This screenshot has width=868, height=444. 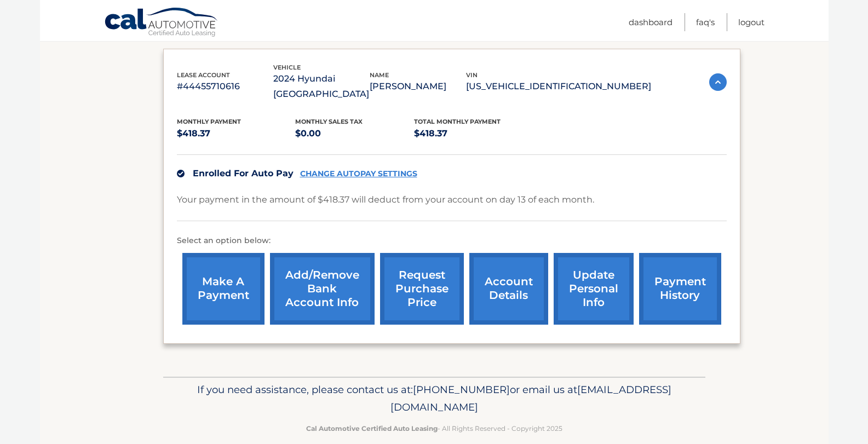 I want to click on p: $0.00, so click(x=354, y=134).